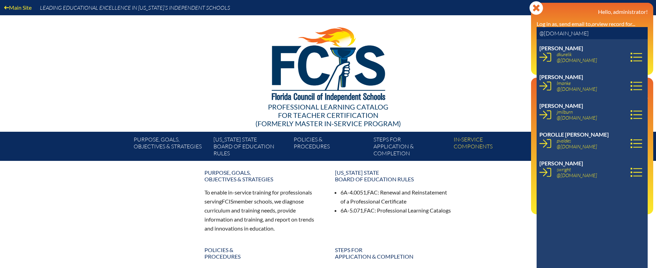 The width and height of the screenshot is (656, 268). I want to click on a: Main Site, so click(18, 7).